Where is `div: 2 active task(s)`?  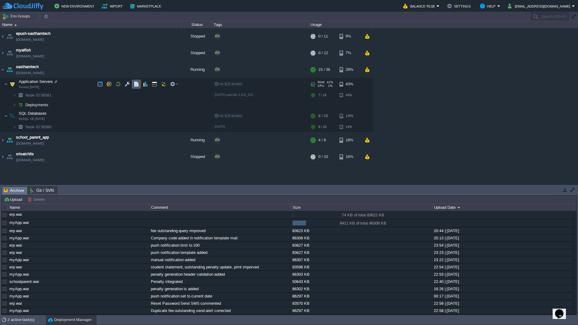
div: 2 active task(s) is located at coordinates (26, 320).